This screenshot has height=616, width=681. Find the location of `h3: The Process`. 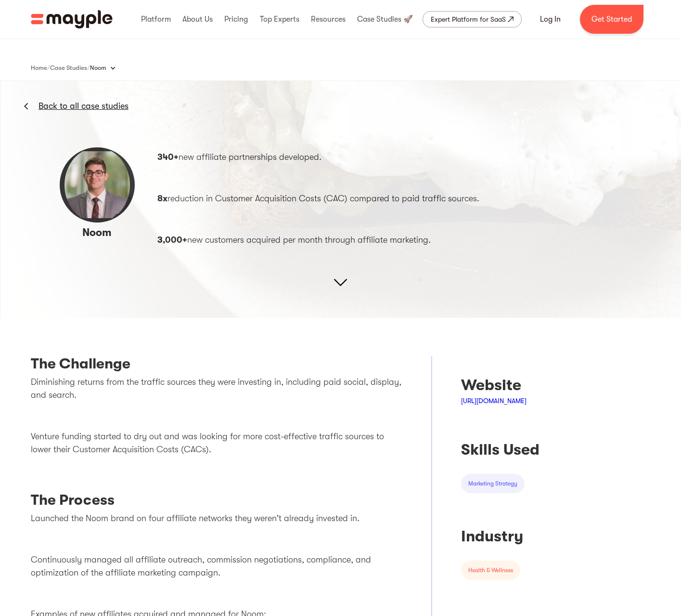

h3: The Process is located at coordinates (217, 502).